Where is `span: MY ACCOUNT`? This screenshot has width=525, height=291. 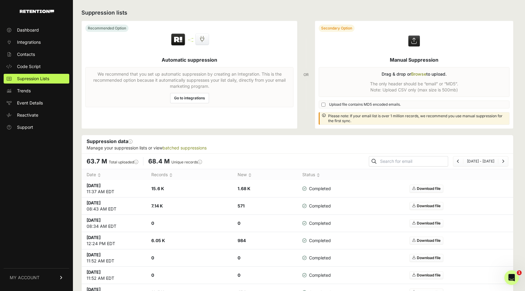 span: MY ACCOUNT is located at coordinates (25, 278).